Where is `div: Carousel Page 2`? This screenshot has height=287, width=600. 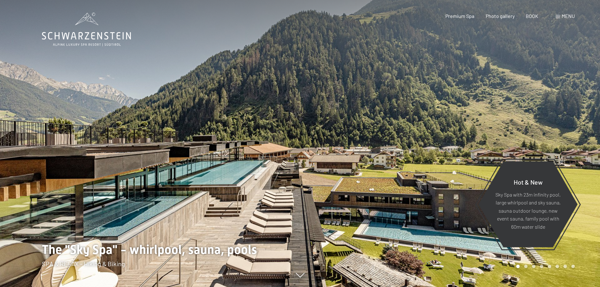 div: Carousel Page 2 is located at coordinates (525, 266).